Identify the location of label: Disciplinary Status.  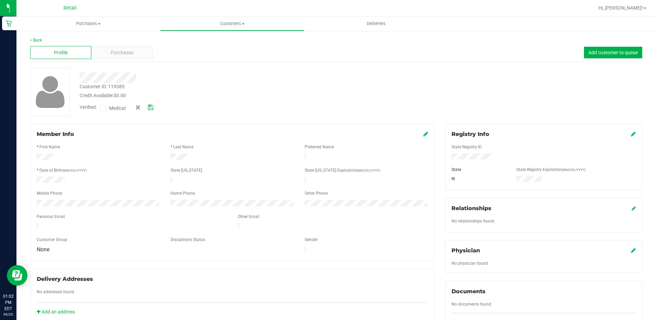
(188, 240).